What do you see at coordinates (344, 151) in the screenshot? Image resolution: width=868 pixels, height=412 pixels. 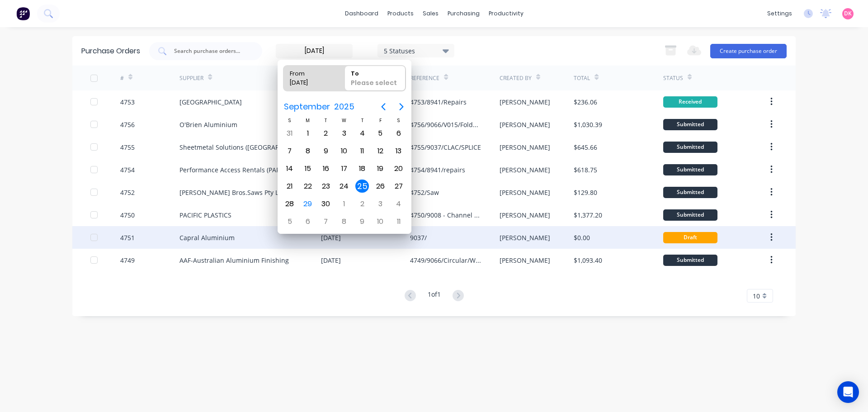 I see `div: Wednesday, September 10, 2025` at bounding box center [344, 151].